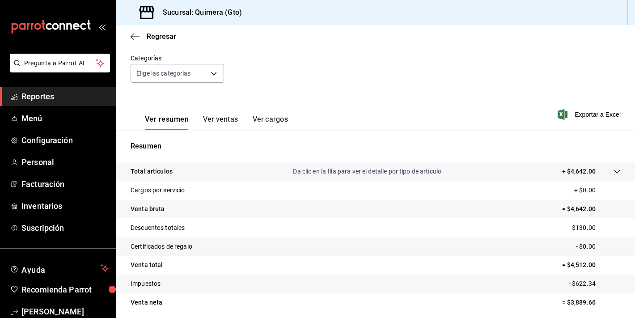 Image resolution: width=635 pixels, height=318 pixels. Describe the element at coordinates (161, 246) in the screenshot. I see `p: Certificados de regalo` at that location.